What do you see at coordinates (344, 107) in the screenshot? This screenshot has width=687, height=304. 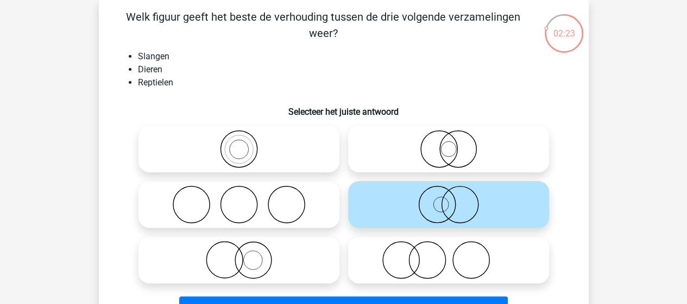 I see `h6: Selecteer het juiste antwoord` at bounding box center [344, 107].